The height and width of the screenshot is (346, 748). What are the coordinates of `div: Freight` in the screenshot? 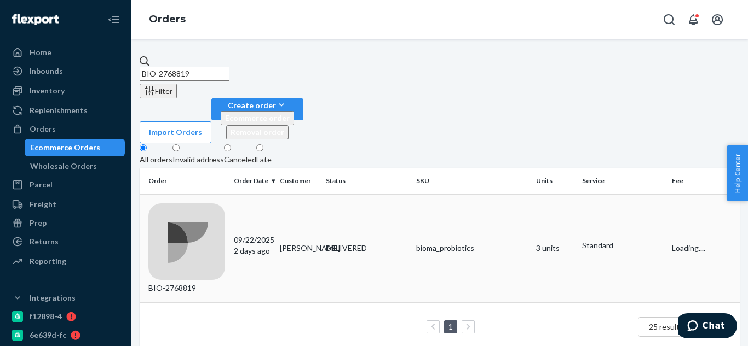 It's located at (43, 205).